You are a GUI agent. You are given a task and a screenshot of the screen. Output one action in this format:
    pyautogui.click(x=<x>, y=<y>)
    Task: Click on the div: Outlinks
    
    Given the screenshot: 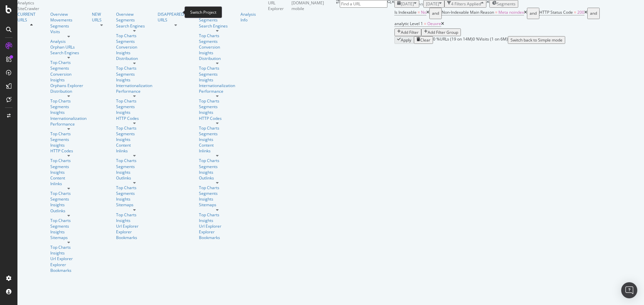 What is the action you would take?
    pyautogui.click(x=69, y=211)
    